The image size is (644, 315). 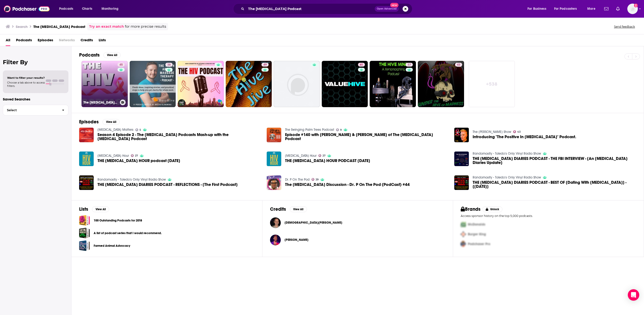 What do you see at coordinates (26, 85) in the screenshot?
I see `span: Choose a tab above to access filters.` at bounding box center [26, 85].